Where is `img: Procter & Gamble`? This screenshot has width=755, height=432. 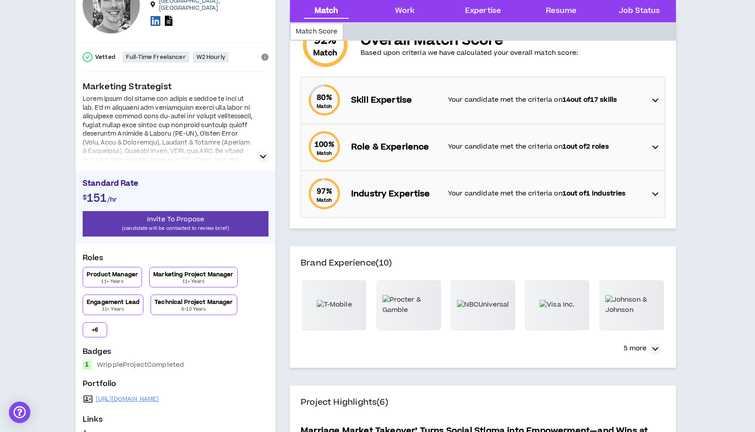 img: Procter & Gamble is located at coordinates (409, 305).